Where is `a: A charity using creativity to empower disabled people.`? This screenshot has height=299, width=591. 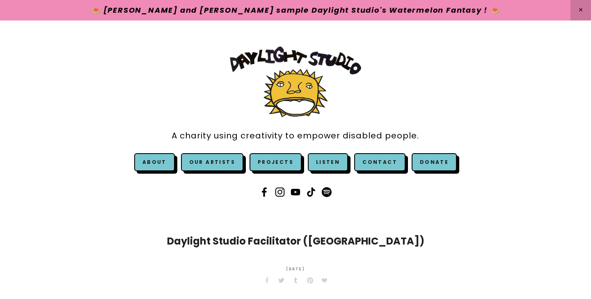
a: A charity using creativity to empower disabled people. is located at coordinates (295, 136).